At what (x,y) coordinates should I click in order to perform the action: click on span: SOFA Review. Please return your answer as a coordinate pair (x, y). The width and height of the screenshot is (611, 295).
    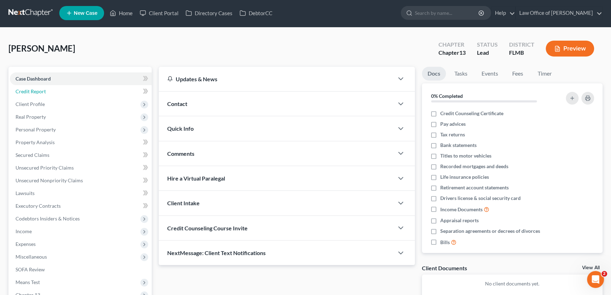
    Looking at the image, I should click on (30, 269).